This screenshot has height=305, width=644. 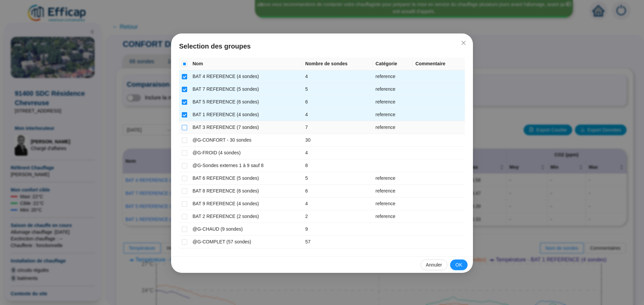 What do you see at coordinates (247, 153) in the screenshot?
I see `td: @G-FROID (4 sondes)` at bounding box center [247, 153].